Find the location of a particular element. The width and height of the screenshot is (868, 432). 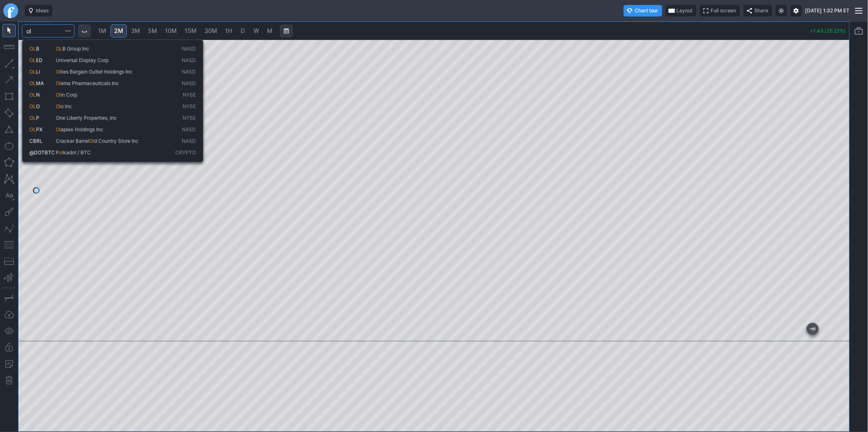

span: N is located at coordinates (37, 94).